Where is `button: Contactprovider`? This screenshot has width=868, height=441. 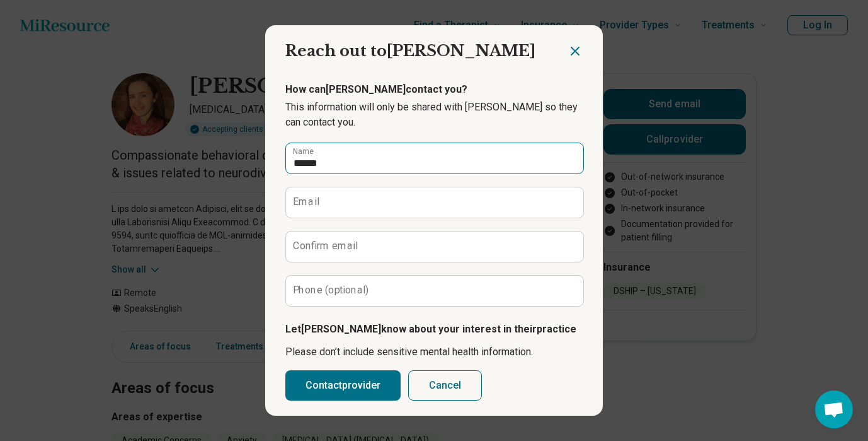 button: Contactprovider is located at coordinates (343, 385).